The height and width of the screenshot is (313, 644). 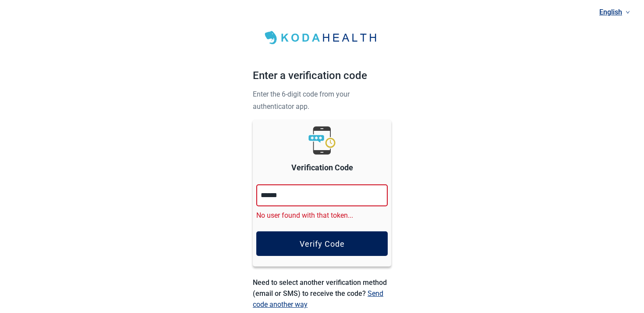 I want to click on div: Verify Code, so click(x=322, y=243).